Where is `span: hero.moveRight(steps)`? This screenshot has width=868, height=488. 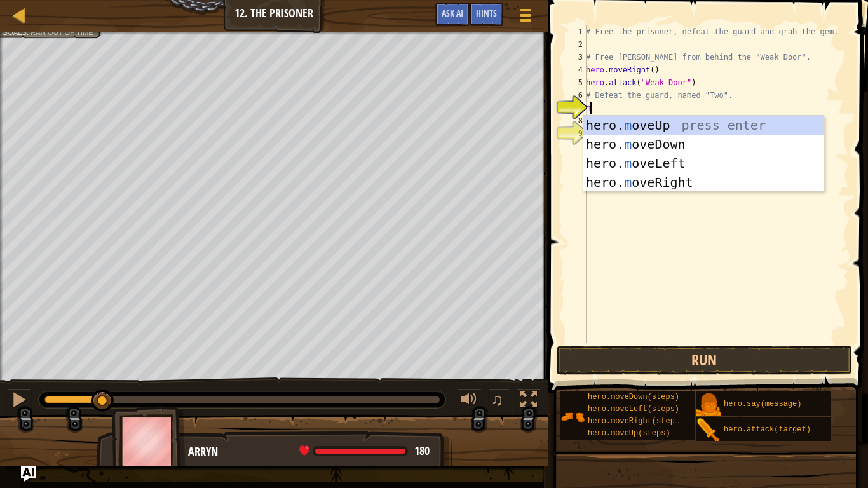 span: hero.moveRight(steps) is located at coordinates (636, 422).